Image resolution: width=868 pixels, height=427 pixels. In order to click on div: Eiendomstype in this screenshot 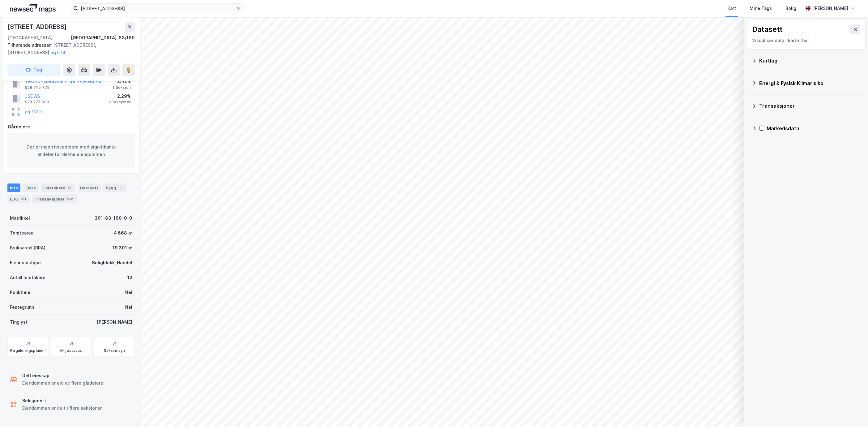, I will do `click(26, 263)`.